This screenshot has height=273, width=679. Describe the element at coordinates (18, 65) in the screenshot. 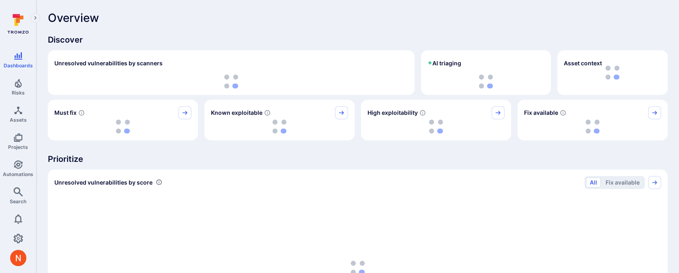

I see `span: Dashboards` at that location.